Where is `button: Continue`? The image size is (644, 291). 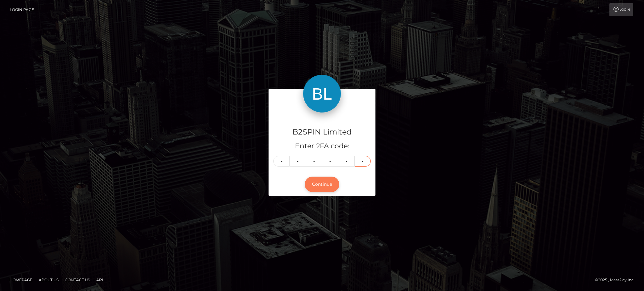
button: Continue is located at coordinates (322, 184).